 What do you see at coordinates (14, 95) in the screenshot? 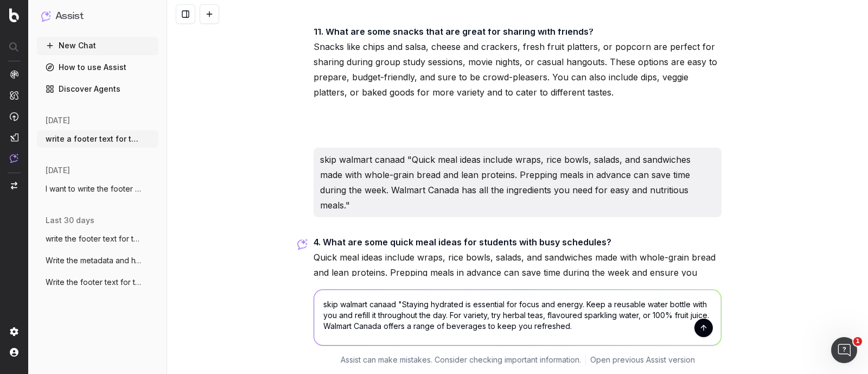
I see `img: Intelligence` at bounding box center [14, 95].